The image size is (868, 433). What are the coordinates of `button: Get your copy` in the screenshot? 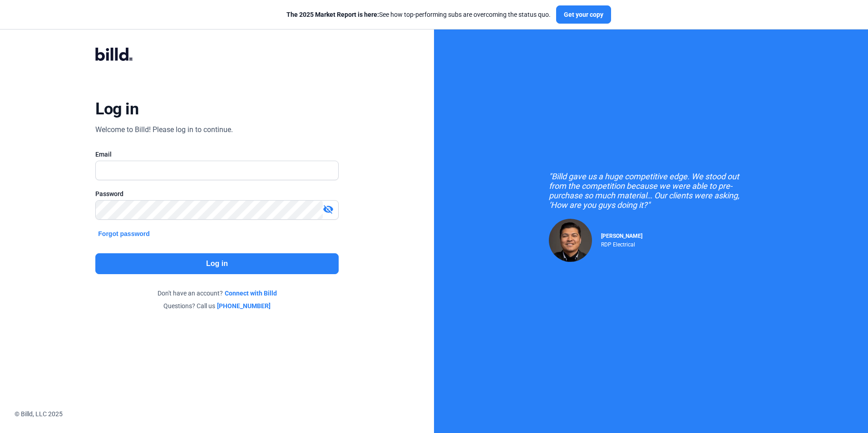 It's located at (583, 15).